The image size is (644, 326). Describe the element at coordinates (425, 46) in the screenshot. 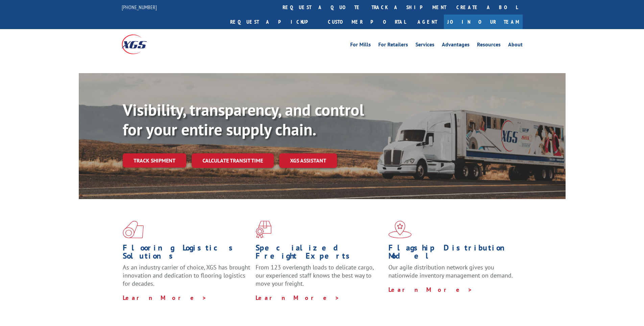

I see `a: Services` at that location.